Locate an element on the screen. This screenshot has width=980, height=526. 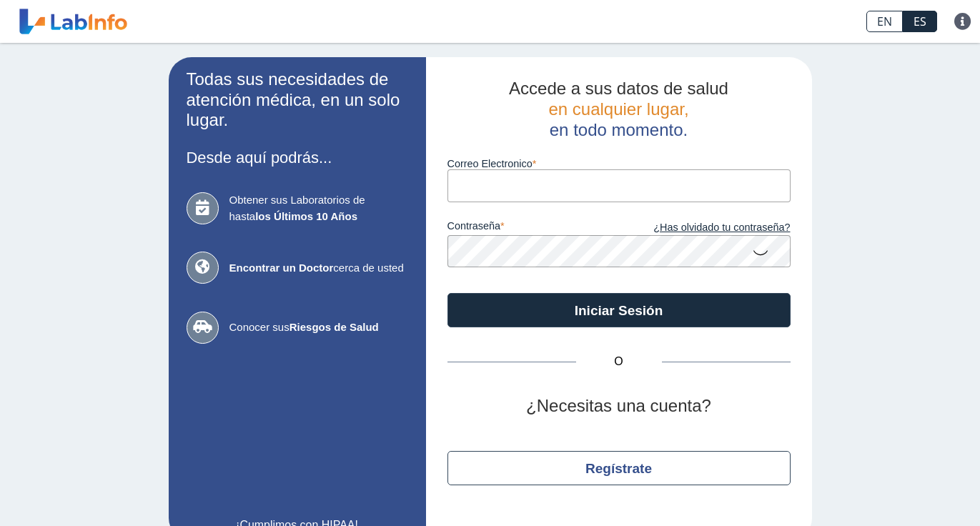
span: O is located at coordinates (619, 361).